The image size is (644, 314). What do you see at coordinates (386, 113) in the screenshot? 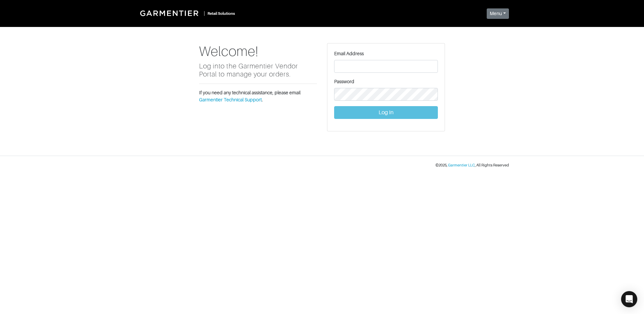
I see `button: Log In` at bounding box center [386, 113].